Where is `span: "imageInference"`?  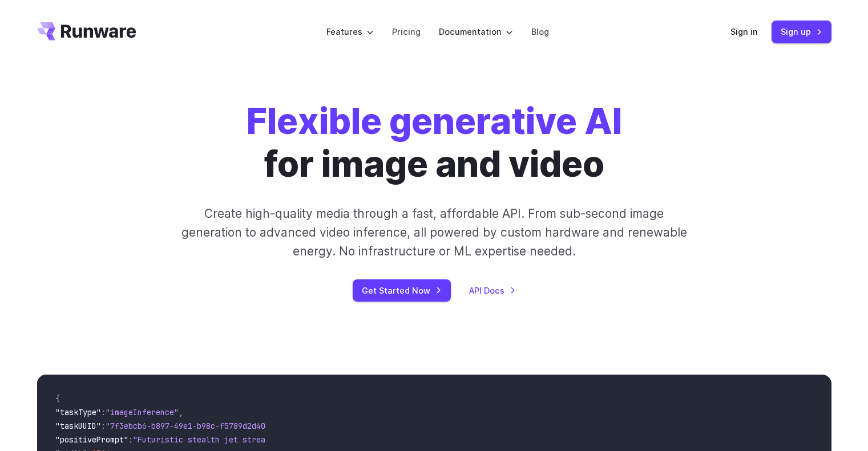 span: "imageInference" is located at coordinates (142, 413).